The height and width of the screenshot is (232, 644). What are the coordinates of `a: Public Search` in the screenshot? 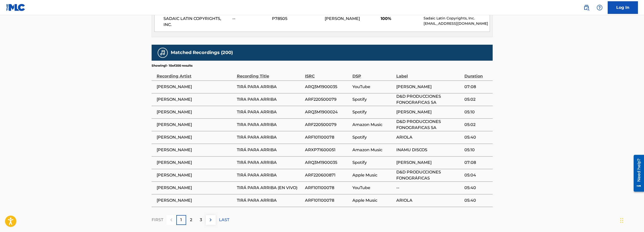 It's located at (586, 7).